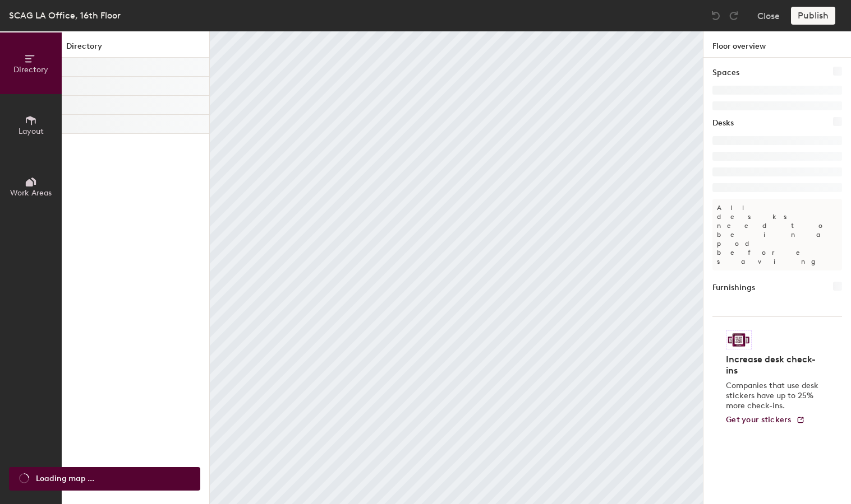 The image size is (851, 504). Describe the element at coordinates (773, 365) in the screenshot. I see `h4: Increase desk check-ins` at that location.